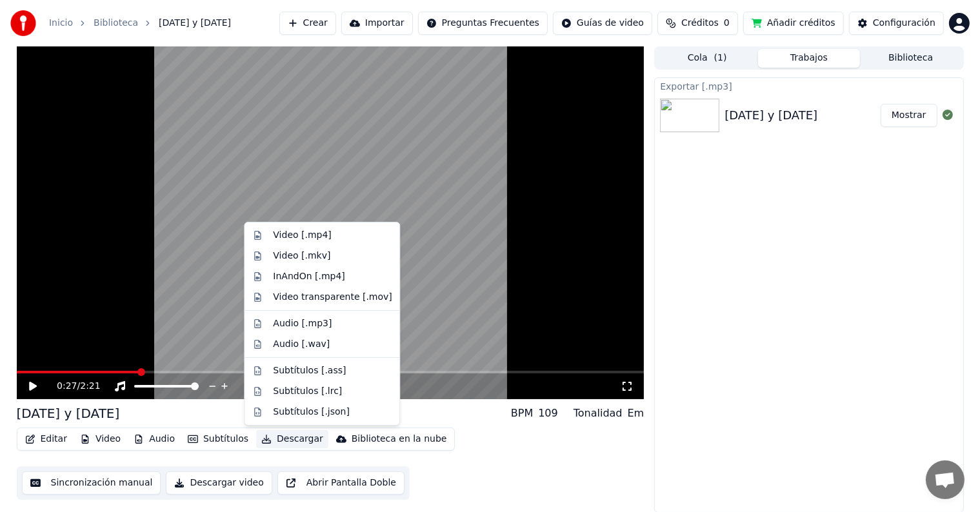  Describe the element at coordinates (945, 480) in the screenshot. I see `a: Chat abierto` at that location.